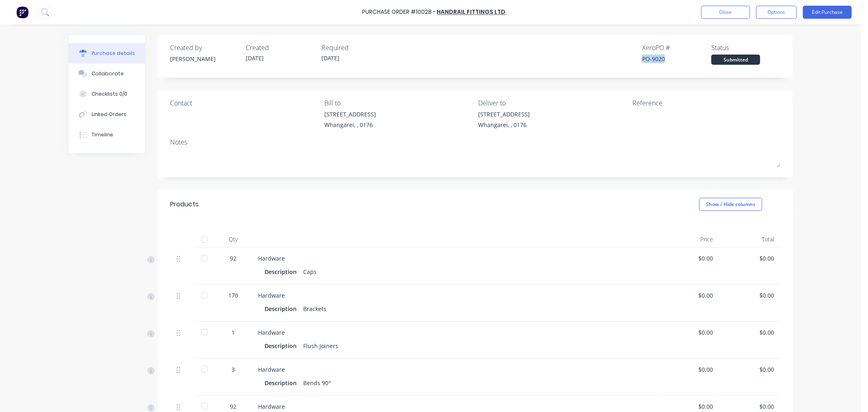 The width and height of the screenshot is (868, 412). I want to click on div: Submitted, so click(736, 59).